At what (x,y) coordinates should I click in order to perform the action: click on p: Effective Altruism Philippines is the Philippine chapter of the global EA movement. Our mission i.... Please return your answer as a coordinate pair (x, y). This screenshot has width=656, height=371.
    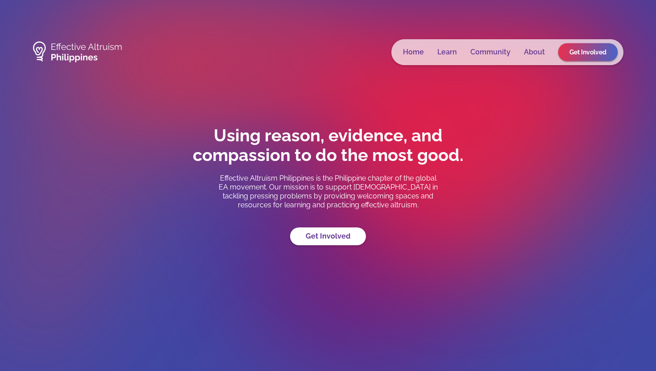
    Looking at the image, I should click on (328, 192).